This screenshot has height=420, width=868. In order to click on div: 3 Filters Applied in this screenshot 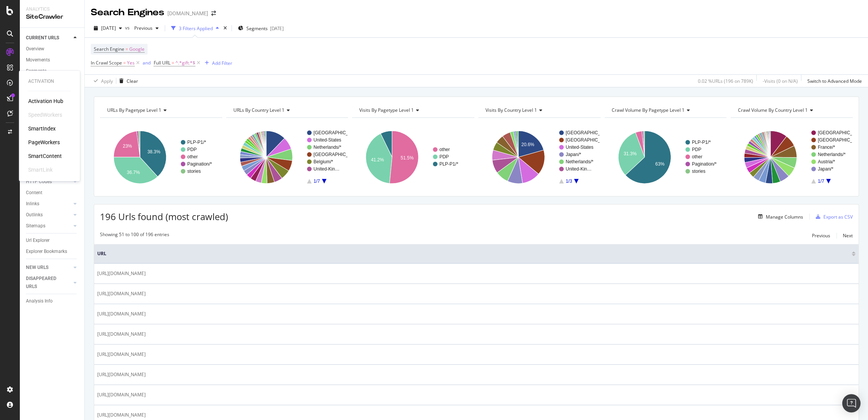, I will do `click(195, 28)`.